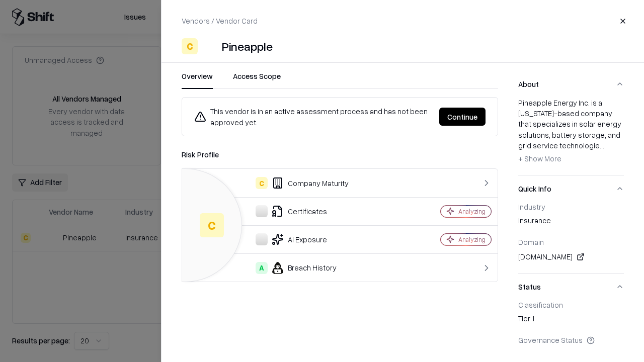 The height and width of the screenshot is (362, 644). Describe the element at coordinates (571, 136) in the screenshot. I see `div: About` at that location.